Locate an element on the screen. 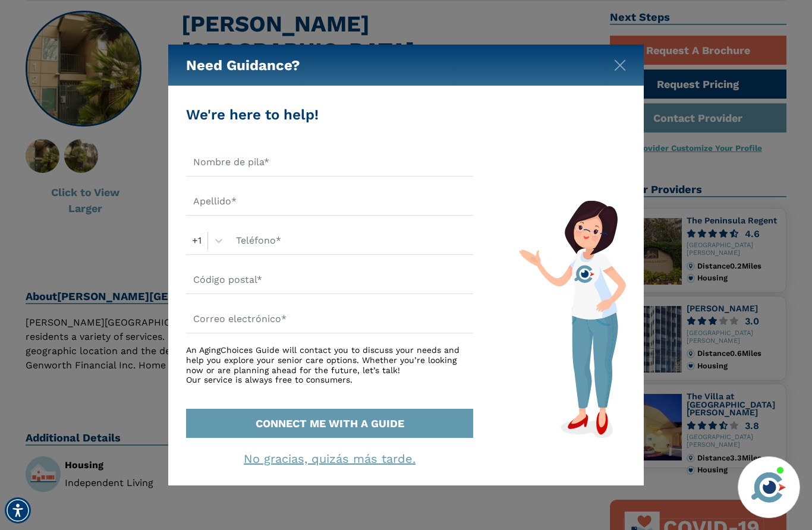 Image resolution: width=812 pixels, height=530 pixels. a: No gracias, quizás más tarde. is located at coordinates (329, 459).